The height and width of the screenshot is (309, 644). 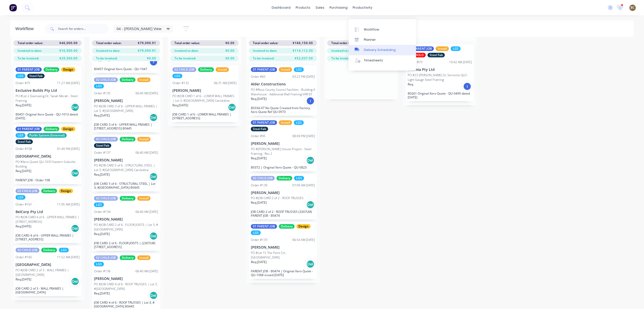 I want to click on a: dashboard, so click(x=281, y=7).